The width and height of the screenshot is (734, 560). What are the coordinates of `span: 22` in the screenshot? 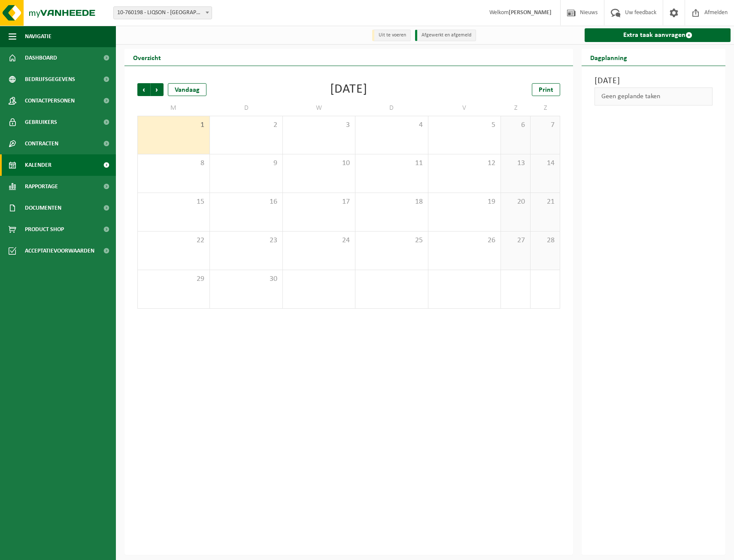 It's located at (174, 240).